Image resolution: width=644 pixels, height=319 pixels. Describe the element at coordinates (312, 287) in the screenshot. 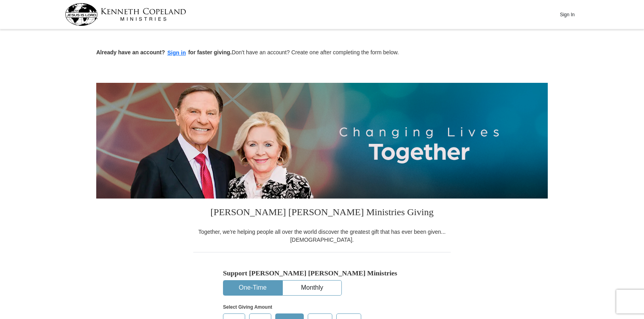

I see `button: Monthly` at that location.